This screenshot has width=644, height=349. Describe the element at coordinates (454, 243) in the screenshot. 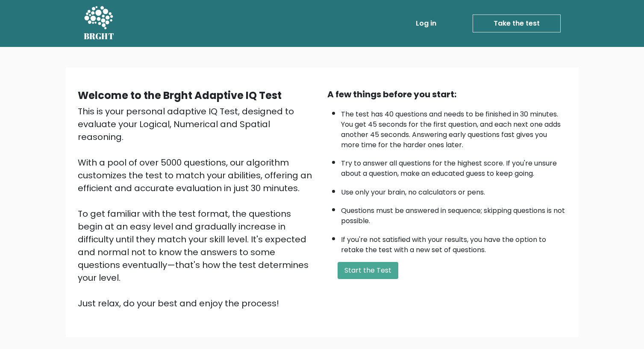

I see `li: If you're not satisfied with your results, you have the option to retake the test with a new set ...` at that location.